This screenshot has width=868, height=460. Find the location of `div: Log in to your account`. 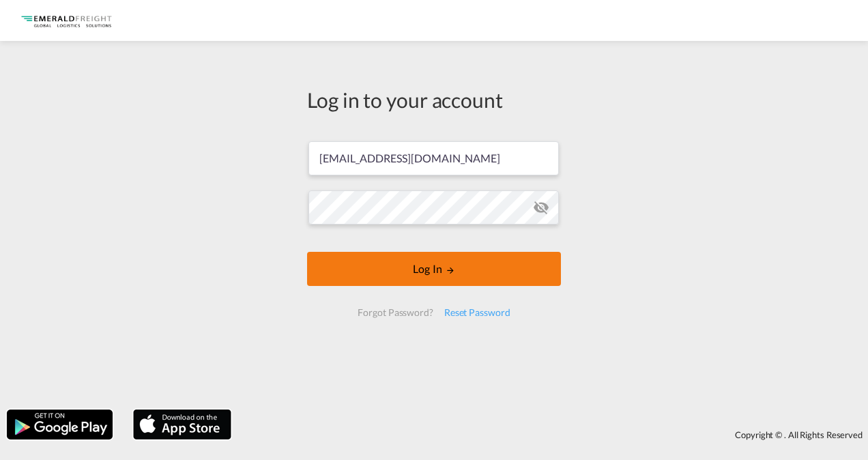

div: Log in to your account is located at coordinates (434, 100).